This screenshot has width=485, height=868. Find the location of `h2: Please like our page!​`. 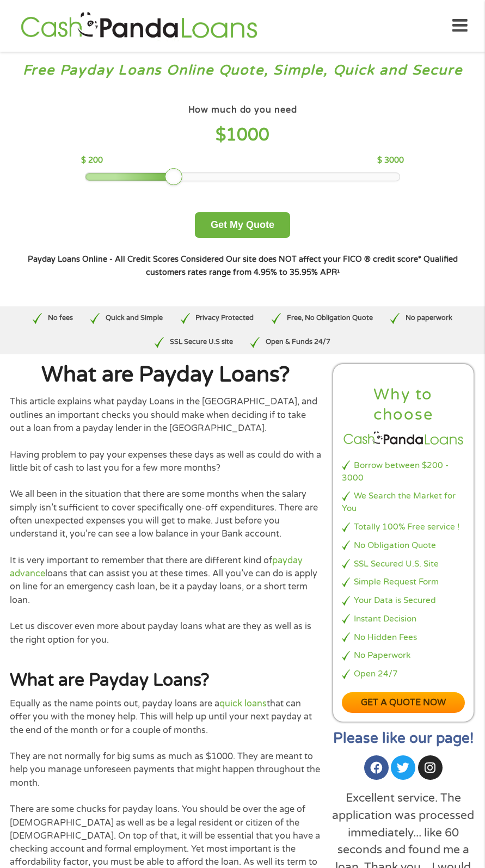

h2: Please like our page!​ is located at coordinates (404, 739).